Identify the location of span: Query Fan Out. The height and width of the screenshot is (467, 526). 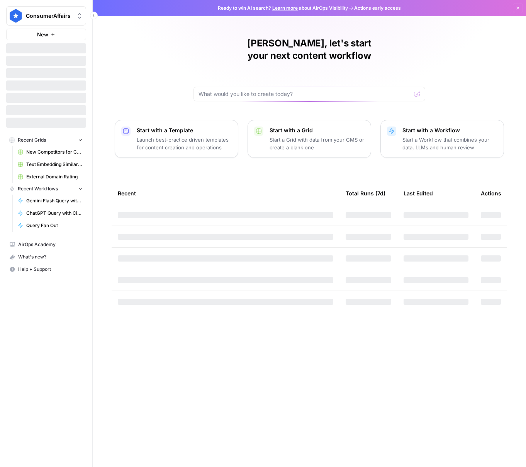
(54, 225).